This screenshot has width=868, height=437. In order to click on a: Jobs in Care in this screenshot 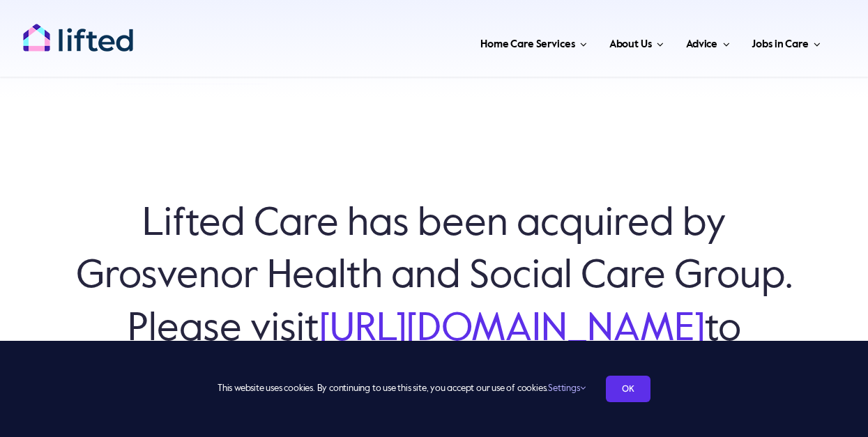, I will do `click(785, 42)`.